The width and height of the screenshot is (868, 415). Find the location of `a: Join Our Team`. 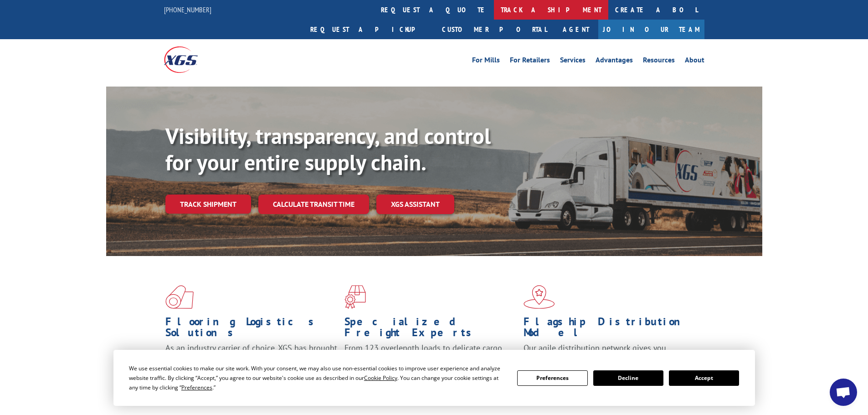

a: Join Our Team is located at coordinates (651, 29).